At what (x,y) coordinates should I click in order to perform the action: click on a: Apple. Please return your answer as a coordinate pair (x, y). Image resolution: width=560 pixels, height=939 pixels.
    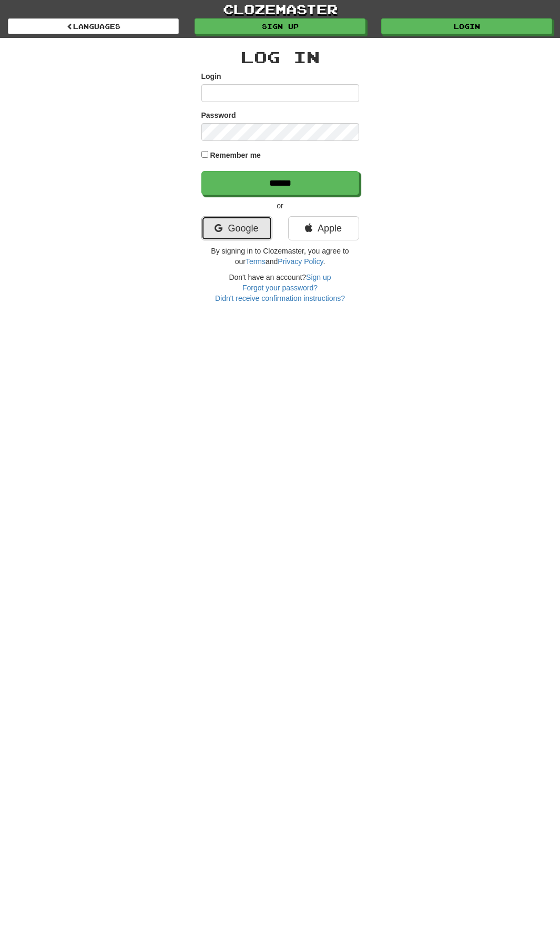
    Looking at the image, I should click on (324, 228).